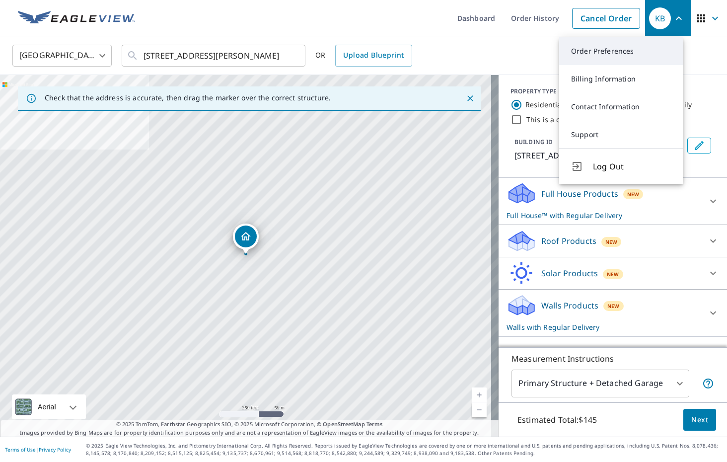 The image size is (727, 462). I want to click on div: Walls ProductsNewWalls with Regular Delivery, so click(613, 313).